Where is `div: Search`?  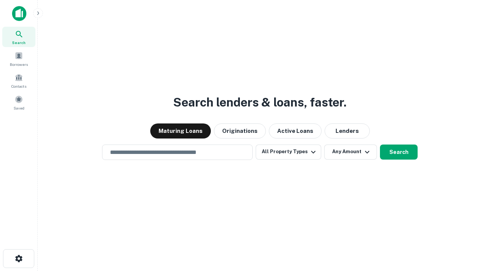
div: Search is located at coordinates (19, 37).